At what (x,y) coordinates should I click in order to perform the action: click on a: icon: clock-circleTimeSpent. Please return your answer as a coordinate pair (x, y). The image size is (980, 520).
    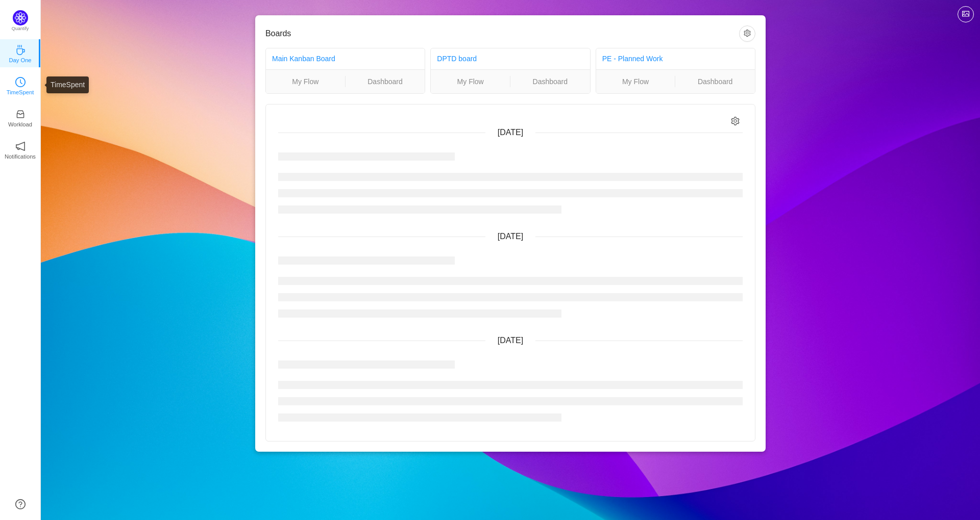
    Looking at the image, I should click on (20, 85).